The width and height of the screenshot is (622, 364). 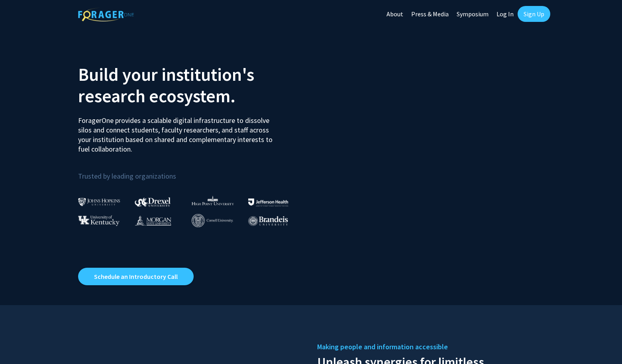 What do you see at coordinates (431, 347) in the screenshot?
I see `h5: Making people and information accessible` at bounding box center [431, 347].